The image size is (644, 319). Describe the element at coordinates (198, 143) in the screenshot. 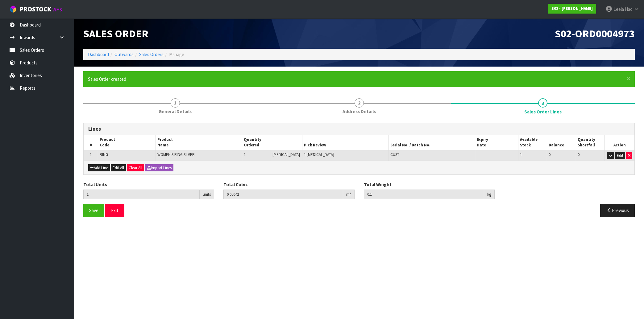

I see `th: Product Name` at that location.